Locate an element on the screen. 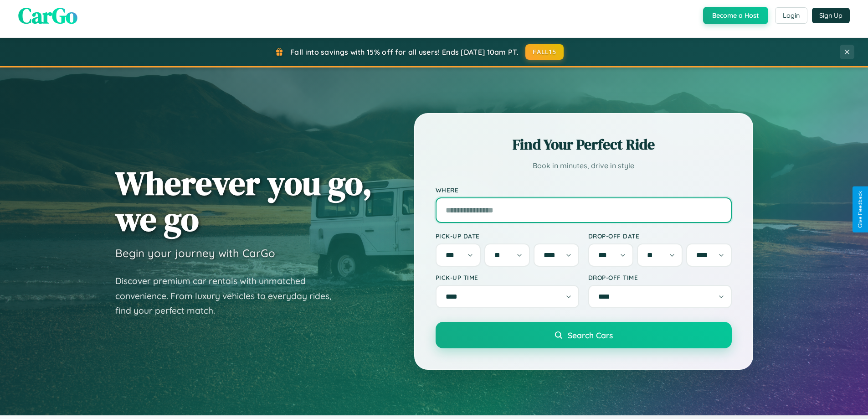 This screenshot has height=419, width=868. p: Discover premium car rentals with unmatched convenience. From luxury vehicles to everyday rides, ... is located at coordinates (229, 296).